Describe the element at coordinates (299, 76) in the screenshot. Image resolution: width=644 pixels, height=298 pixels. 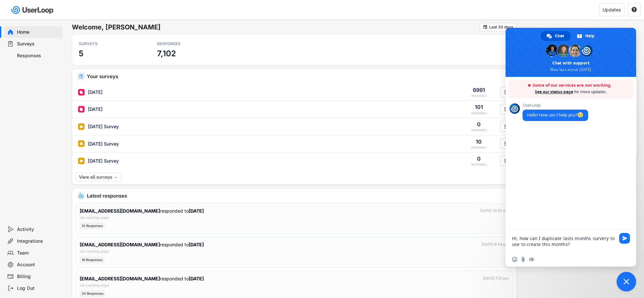
I see `div: Your surveys` at that location.